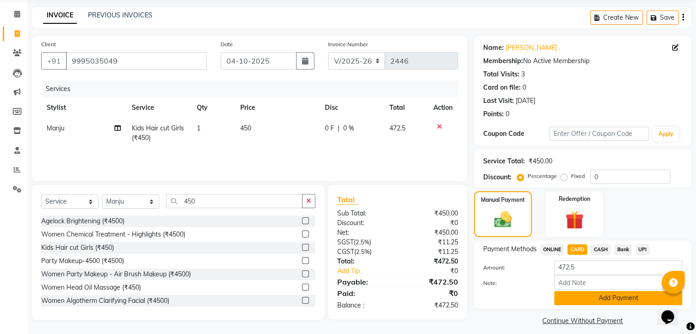 This screenshot has width=696, height=334. What do you see at coordinates (136, 61) in the screenshot?
I see `input: Search by Name/Mobile/Email/Code` at bounding box center [136, 61].